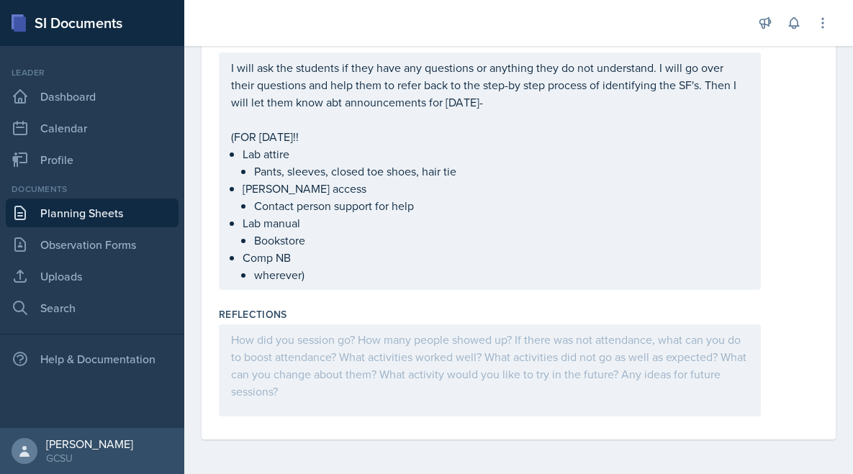 This screenshot has width=853, height=474. What do you see at coordinates (253, 314) in the screenshot?
I see `label: Reflections` at bounding box center [253, 314].